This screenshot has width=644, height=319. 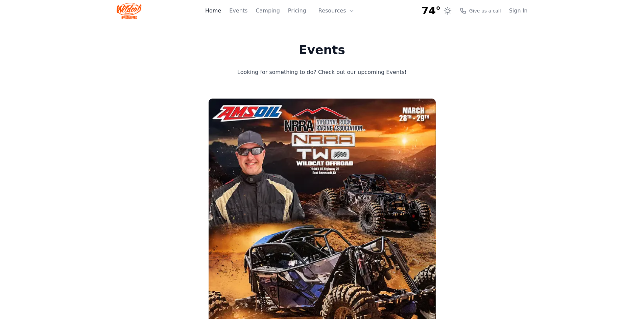 I want to click on a: Sign In, so click(x=518, y=11).